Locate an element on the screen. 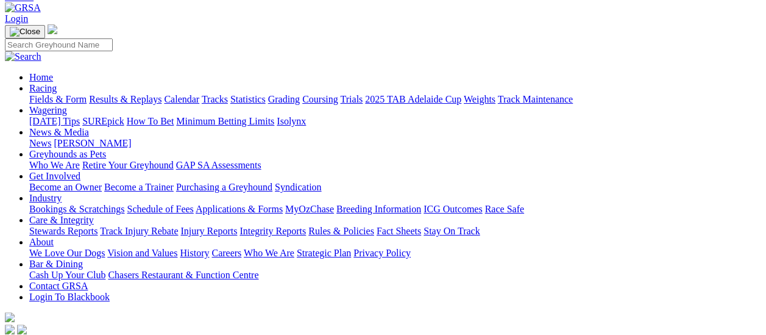 Image resolution: width=766 pixels, height=335 pixels. a: Login To Blackbook is located at coordinates (69, 296).